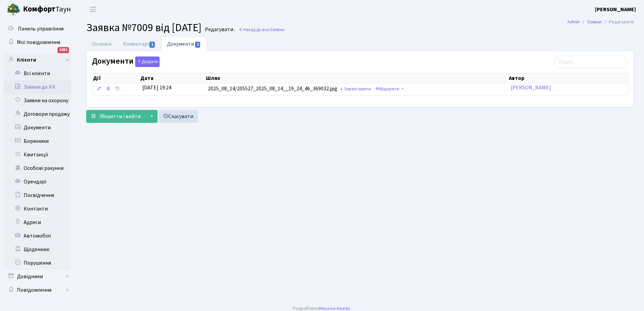  Describe the element at coordinates (38, 42) in the screenshot. I see `span: Мої повідомлення` at that location.